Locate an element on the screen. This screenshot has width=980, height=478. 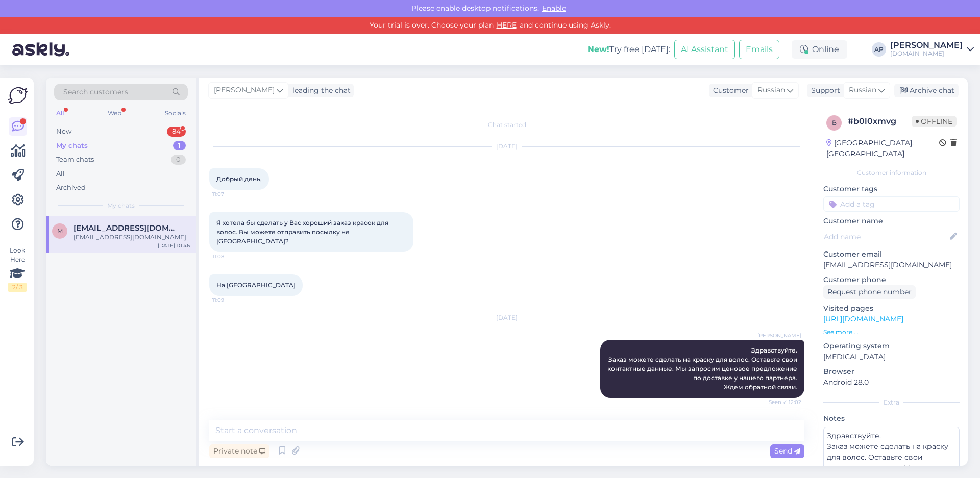
span: 11:09 is located at coordinates (231, 300).